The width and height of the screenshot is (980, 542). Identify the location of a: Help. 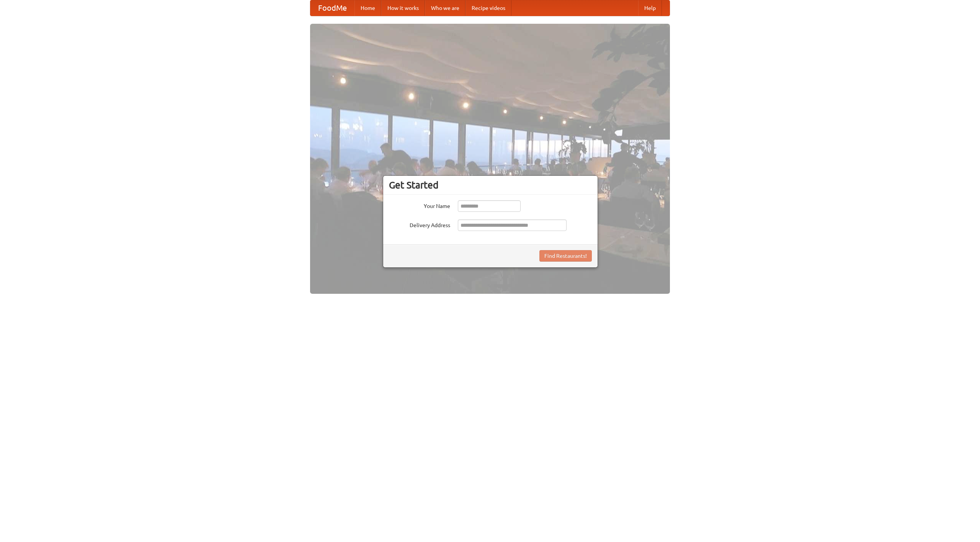
(650, 9).